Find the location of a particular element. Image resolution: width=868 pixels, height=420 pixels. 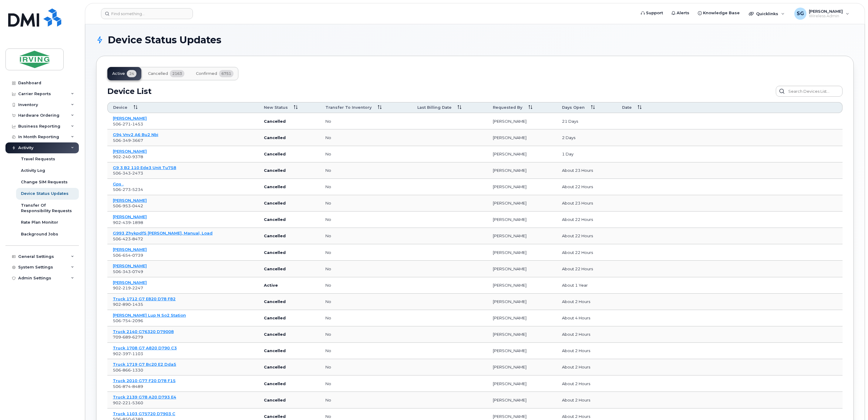

td: 1 day is located at coordinates (587, 154).